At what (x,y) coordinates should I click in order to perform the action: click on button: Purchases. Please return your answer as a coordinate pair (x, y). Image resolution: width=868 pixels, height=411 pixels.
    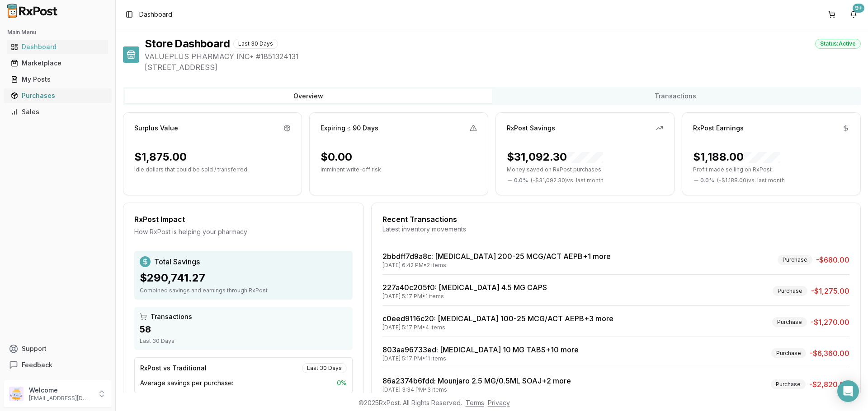
    Looking at the image, I should click on (57, 96).